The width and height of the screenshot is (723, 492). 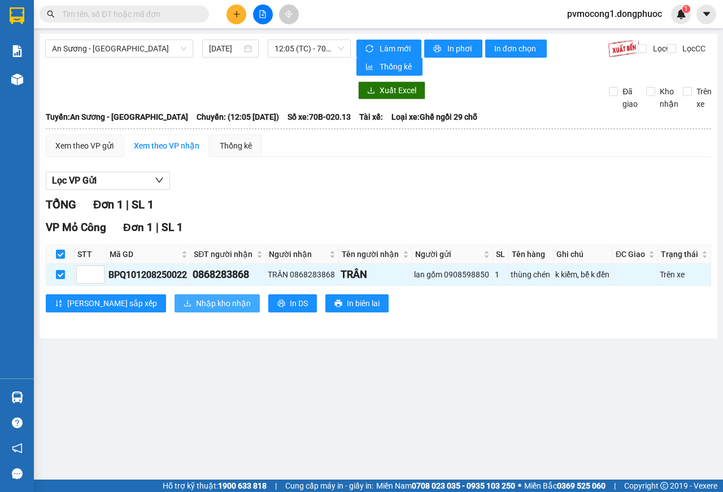 What do you see at coordinates (61, 205) in the screenshot?
I see `span: TỔNG` at bounding box center [61, 205].